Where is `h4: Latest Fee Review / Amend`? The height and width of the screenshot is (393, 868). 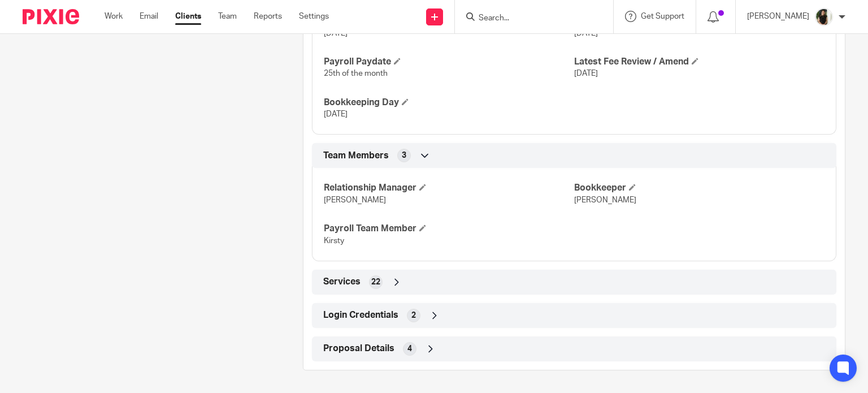
h4: Latest Fee Review / Amend is located at coordinates (699, 62).